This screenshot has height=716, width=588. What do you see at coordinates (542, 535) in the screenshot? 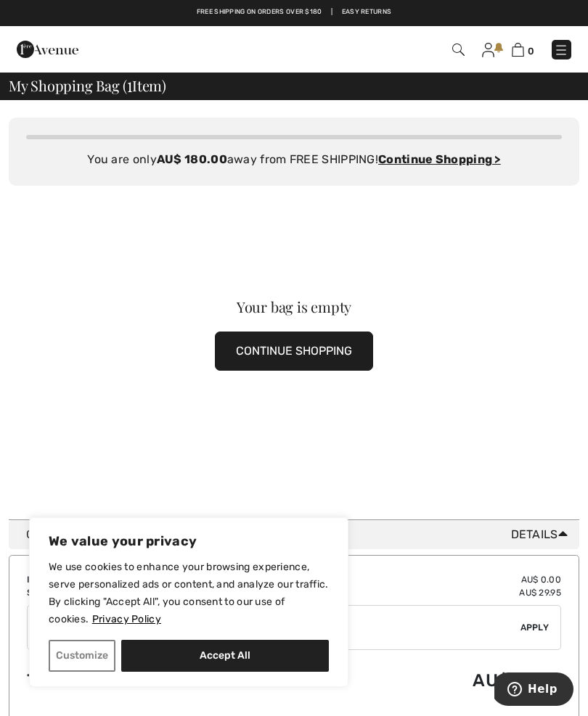
I see `span: Details` at bounding box center [542, 535].